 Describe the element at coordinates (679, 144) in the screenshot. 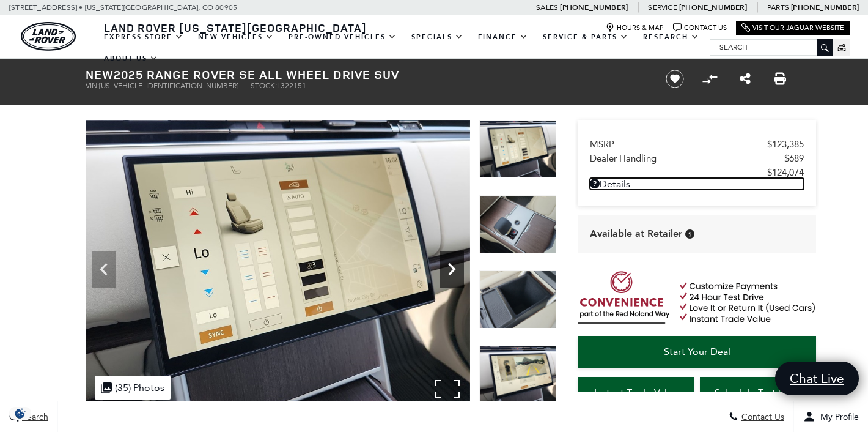

I see `span: MSRP` at that location.